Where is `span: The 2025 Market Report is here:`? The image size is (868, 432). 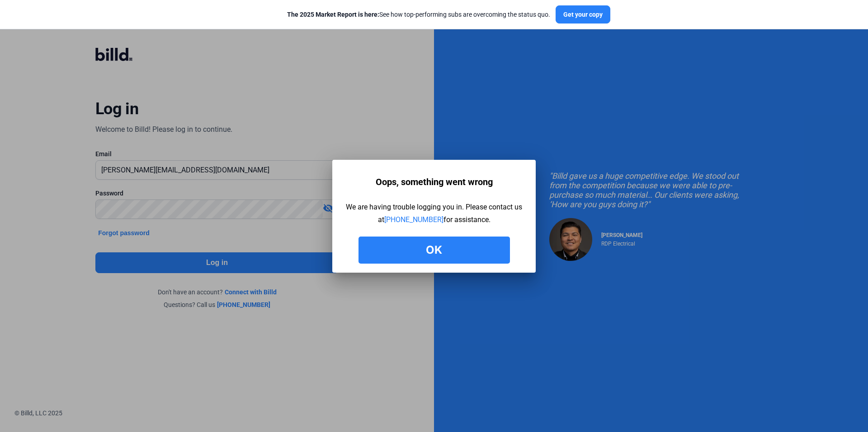 span: The 2025 Market Report is here: is located at coordinates (333, 14).